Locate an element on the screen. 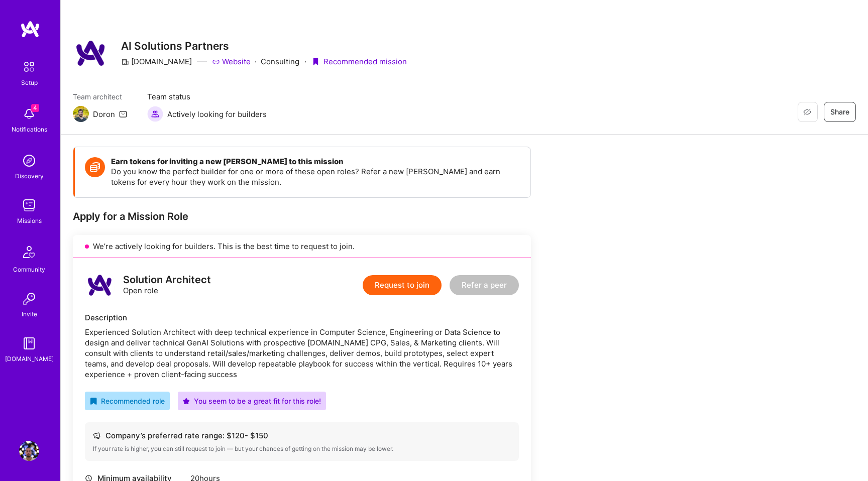  img: setup is located at coordinates (29, 67).